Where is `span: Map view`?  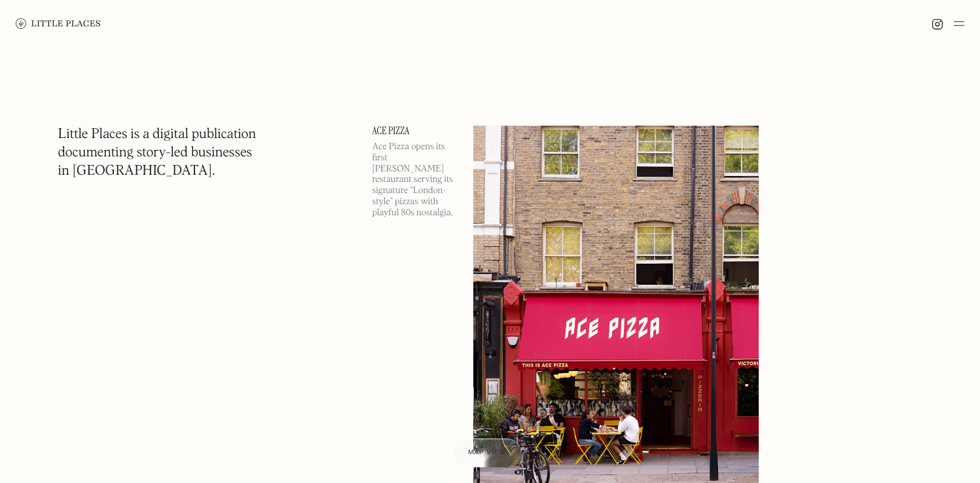 span: Map view is located at coordinates (487, 452).